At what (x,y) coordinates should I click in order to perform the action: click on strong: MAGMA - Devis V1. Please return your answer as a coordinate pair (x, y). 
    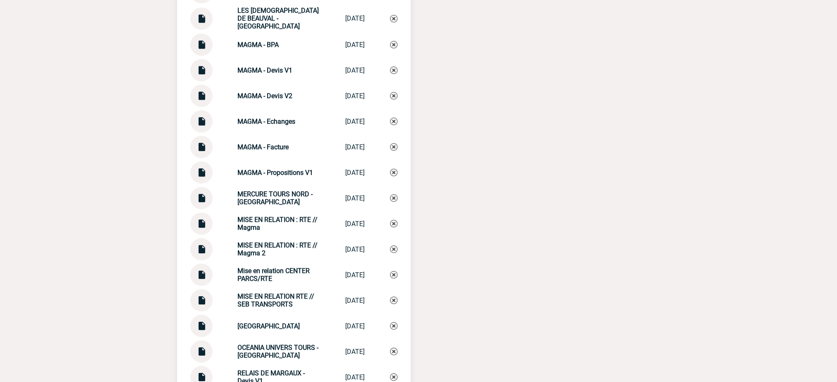
    Looking at the image, I should click on (265, 70).